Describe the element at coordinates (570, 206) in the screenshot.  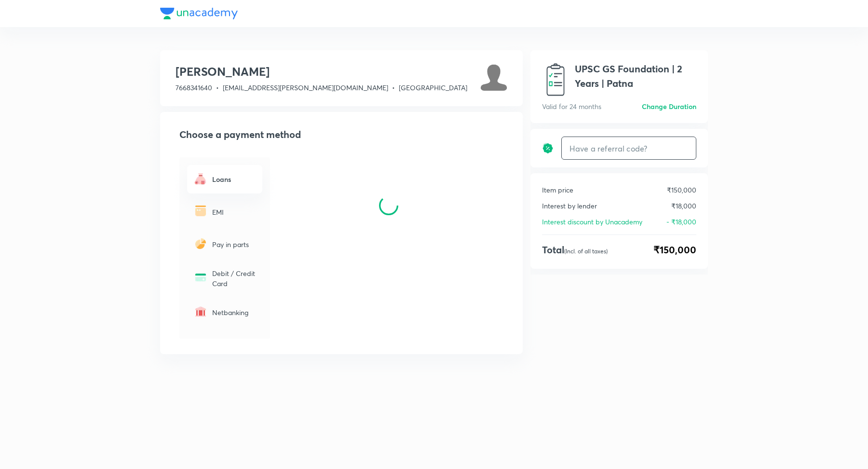
I see `p: Interest by lender` at that location.